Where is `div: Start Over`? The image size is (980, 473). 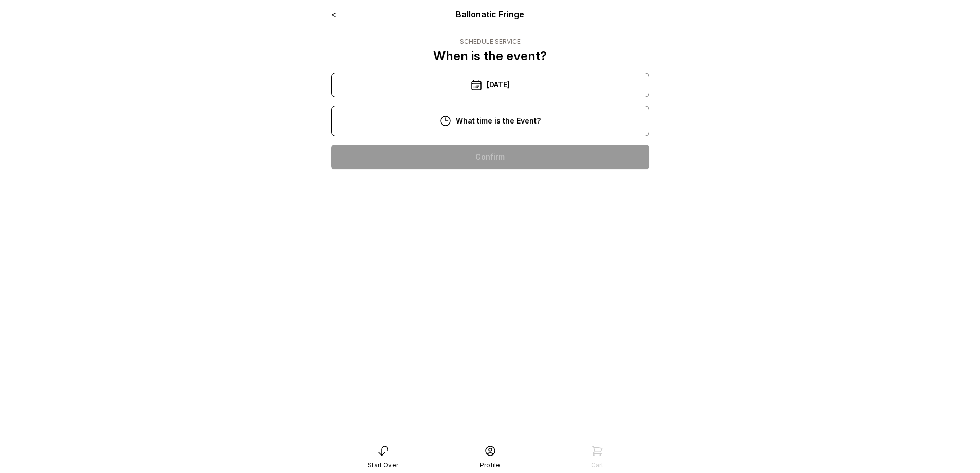
div: Start Over is located at coordinates (383, 465).